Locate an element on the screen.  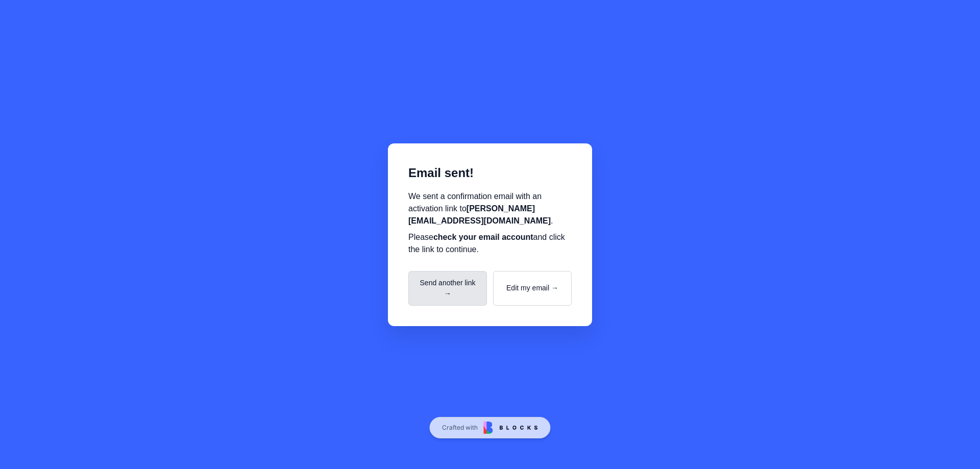
p: We sent a confirmation email with an activation link to . is located at coordinates (490, 209).